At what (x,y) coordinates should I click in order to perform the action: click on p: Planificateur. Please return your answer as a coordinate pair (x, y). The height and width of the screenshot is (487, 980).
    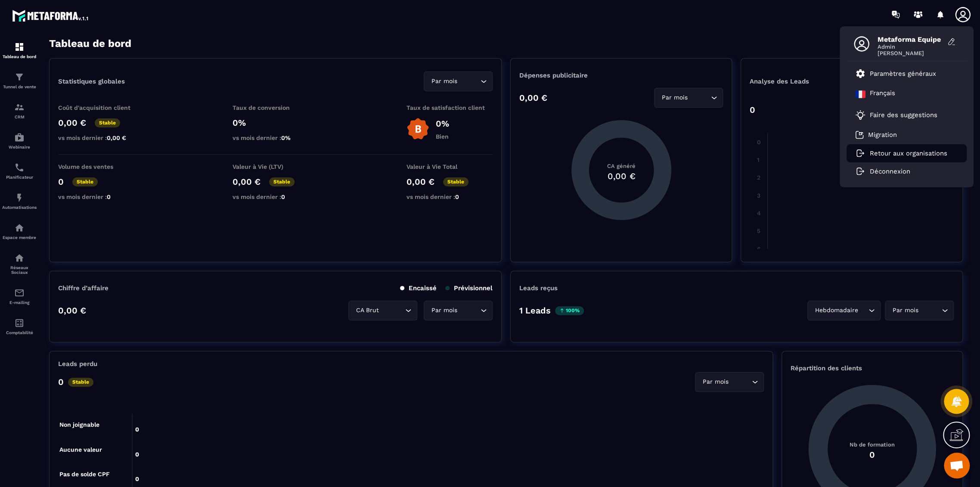
    Looking at the image, I should click on (19, 177).